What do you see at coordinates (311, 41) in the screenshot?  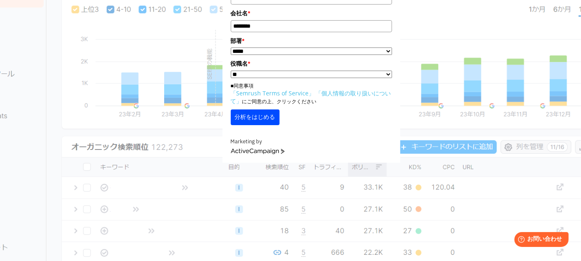 I see `label: 部署` at bounding box center [311, 41].